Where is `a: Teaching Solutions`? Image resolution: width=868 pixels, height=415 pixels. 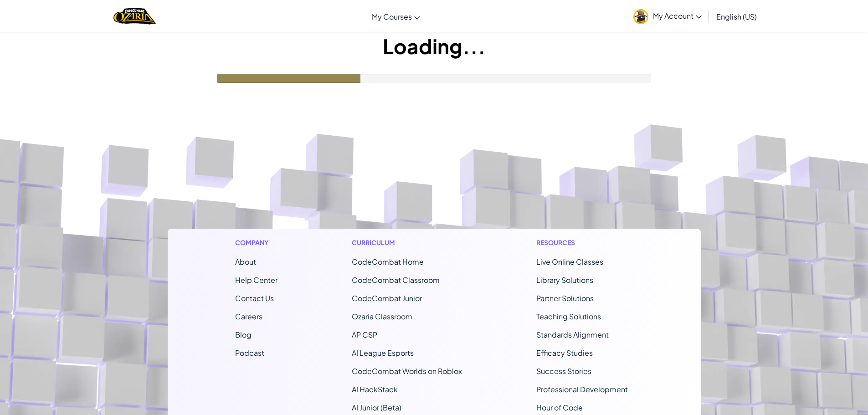 a: Teaching Solutions is located at coordinates (569, 317).